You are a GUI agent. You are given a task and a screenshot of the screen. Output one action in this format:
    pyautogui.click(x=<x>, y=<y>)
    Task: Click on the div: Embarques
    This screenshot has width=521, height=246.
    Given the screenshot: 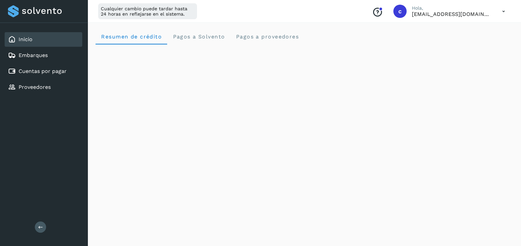 What is the action you would take?
    pyautogui.click(x=43, y=55)
    